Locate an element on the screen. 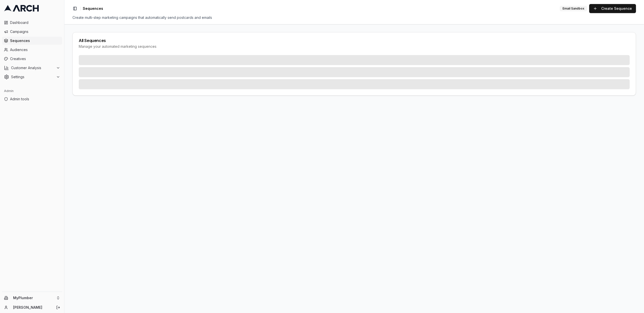  span: Customer Analysis is located at coordinates (33, 68).